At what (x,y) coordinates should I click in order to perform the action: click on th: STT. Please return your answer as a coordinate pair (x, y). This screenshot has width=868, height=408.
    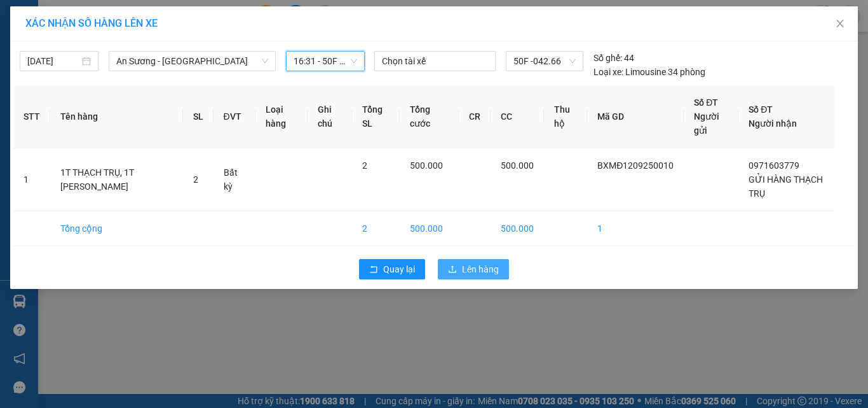
    Looking at the image, I should click on (32, 116).